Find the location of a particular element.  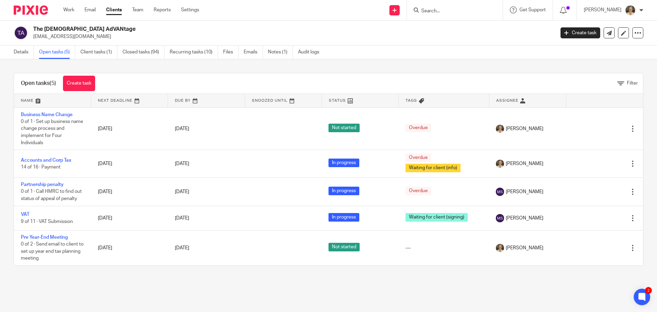

a: Notes (1) is located at coordinates (280, 52).